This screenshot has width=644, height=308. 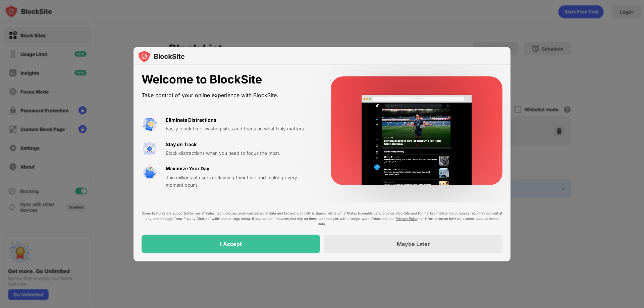 What do you see at coordinates (407, 219) in the screenshot?
I see `a: Privacy Policy` at bounding box center [407, 219].